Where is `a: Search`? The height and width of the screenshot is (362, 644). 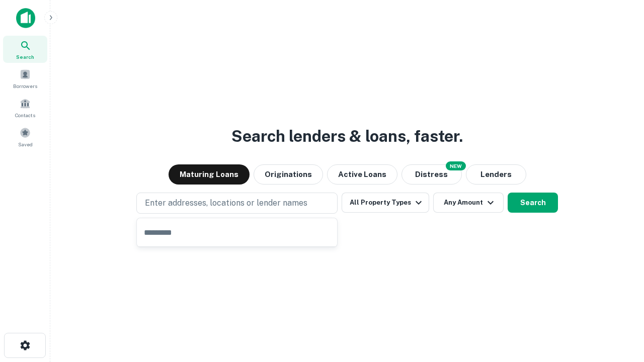 a: Search is located at coordinates (25, 49).